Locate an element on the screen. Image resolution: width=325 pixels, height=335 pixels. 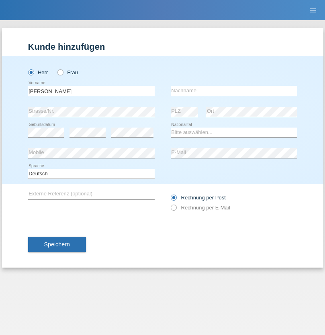
label: Frau is located at coordinates (67, 72).